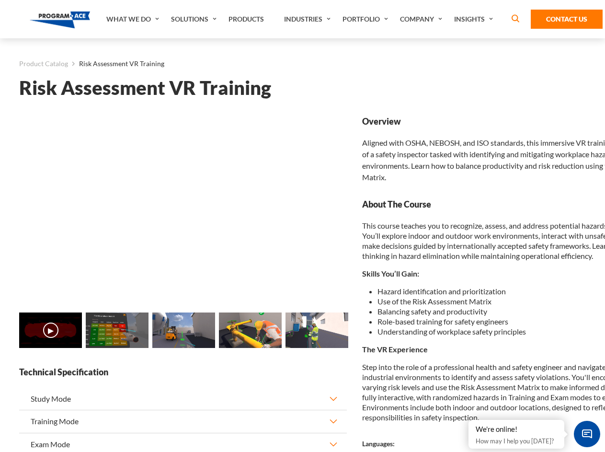  I want to click on div: Chat Widget, so click(587, 433).